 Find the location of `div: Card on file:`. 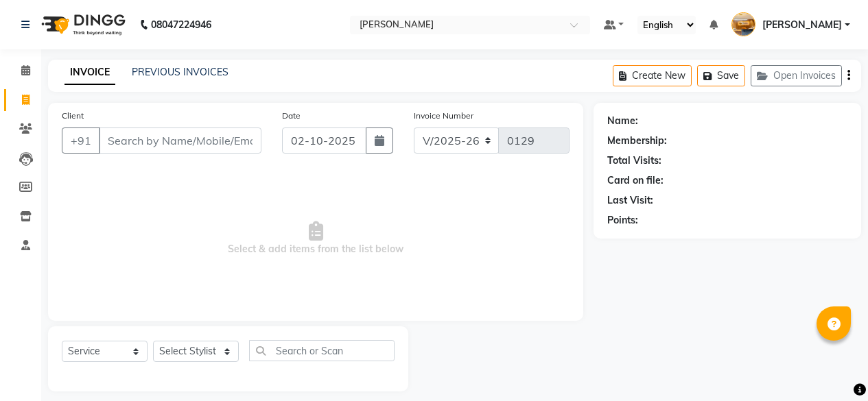

div: Card on file: is located at coordinates (635, 180).